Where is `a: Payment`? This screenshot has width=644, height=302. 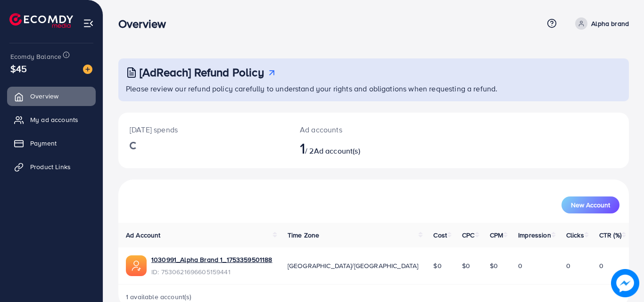
a: Payment is located at coordinates (51, 143).